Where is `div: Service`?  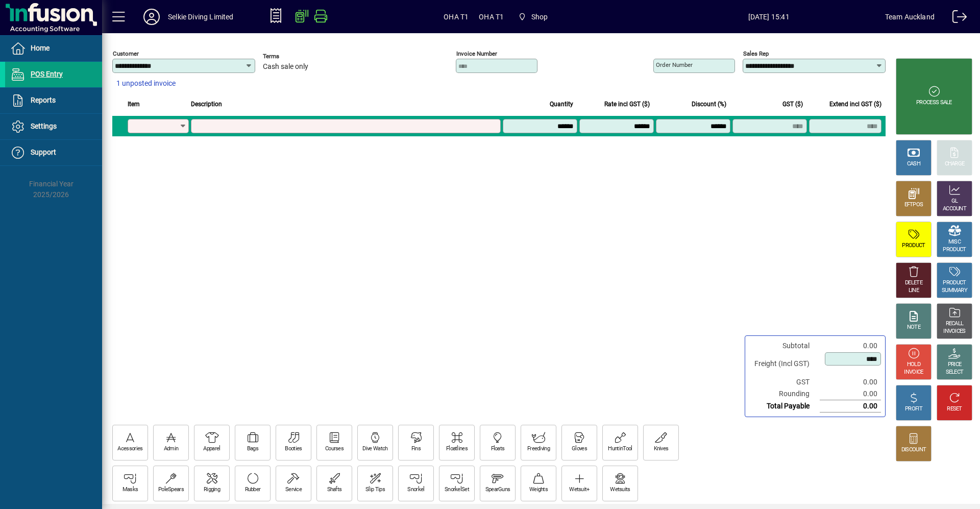
div: Service is located at coordinates (293, 490).